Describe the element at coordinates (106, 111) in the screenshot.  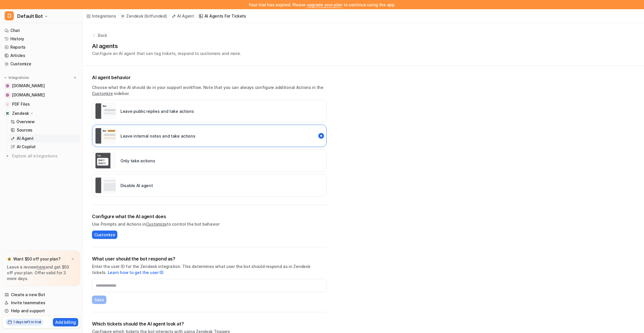
I see `img: Leave public replies and take actions` at that location.